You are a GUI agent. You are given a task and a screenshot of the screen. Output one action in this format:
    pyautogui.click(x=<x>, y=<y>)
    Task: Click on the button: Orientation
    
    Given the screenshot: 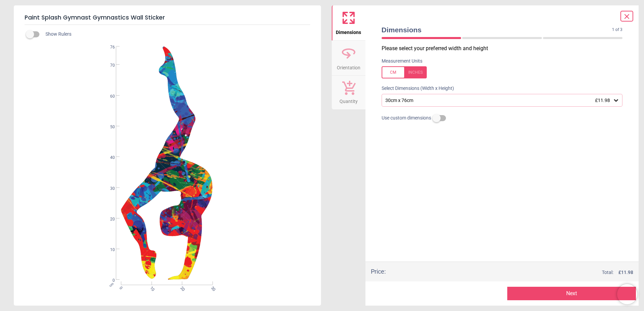 What is the action you would take?
    pyautogui.click(x=349, y=58)
    